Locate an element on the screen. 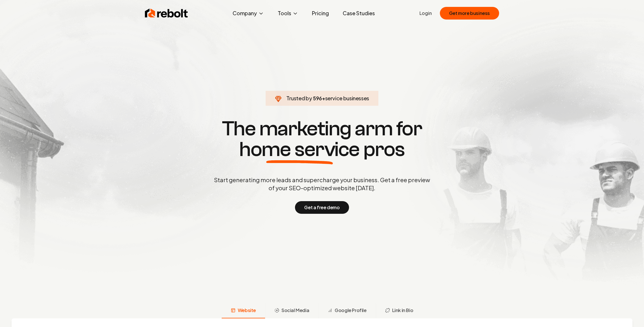  span: 596 is located at coordinates (317, 98).